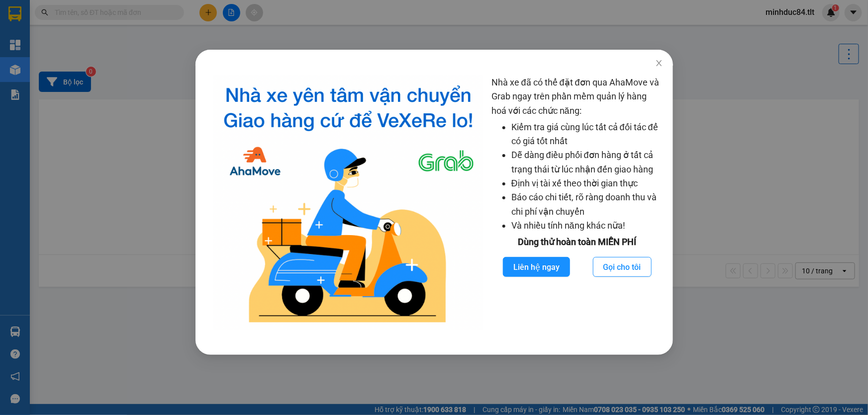  Describe the element at coordinates (348, 203) in the screenshot. I see `img: logo` at that location.